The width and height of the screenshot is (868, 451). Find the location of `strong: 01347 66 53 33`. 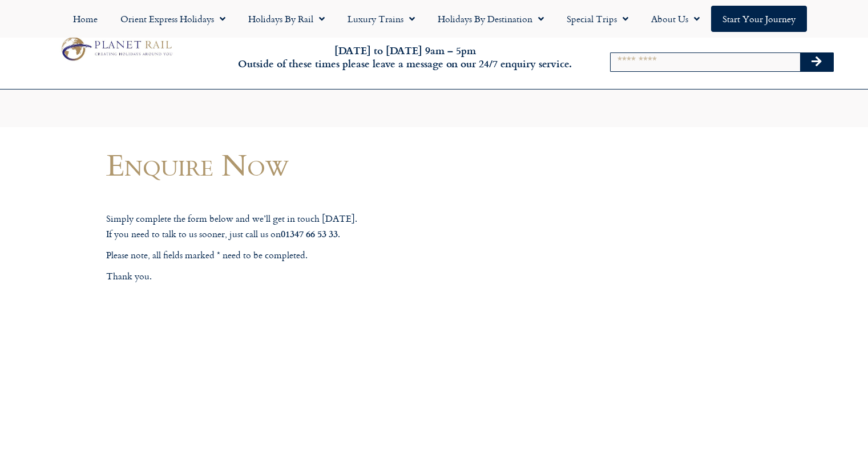

strong: 01347 66 53 33 is located at coordinates (309, 233).